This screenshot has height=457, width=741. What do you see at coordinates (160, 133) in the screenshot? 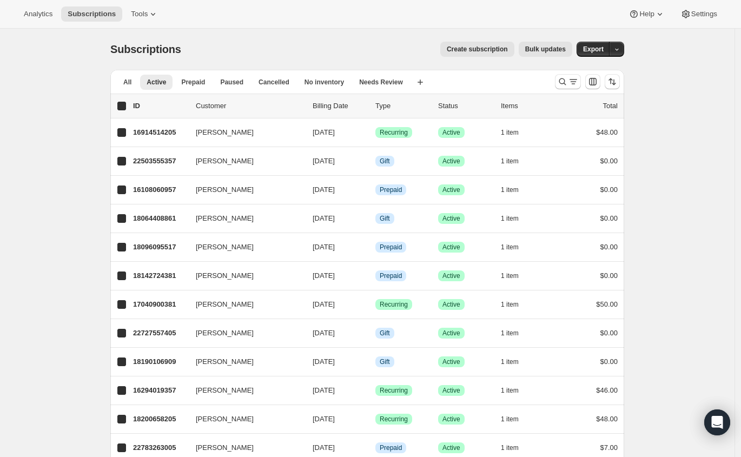
I see `p: 16914514205` at bounding box center [160, 133].